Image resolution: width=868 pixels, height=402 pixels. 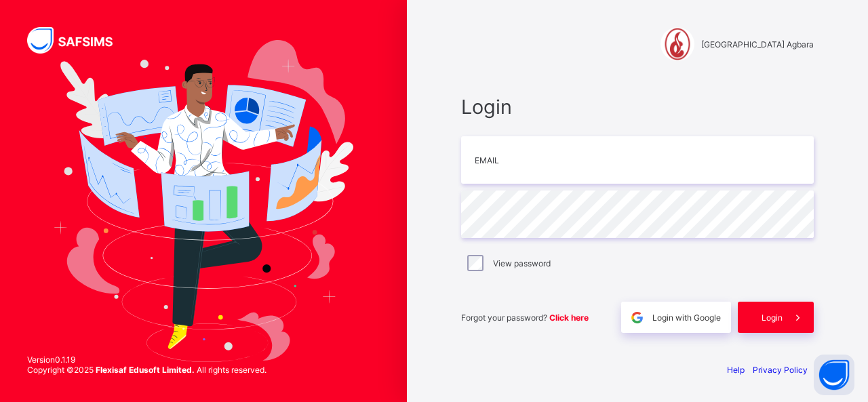 I want to click on label: View password, so click(x=522, y=263).